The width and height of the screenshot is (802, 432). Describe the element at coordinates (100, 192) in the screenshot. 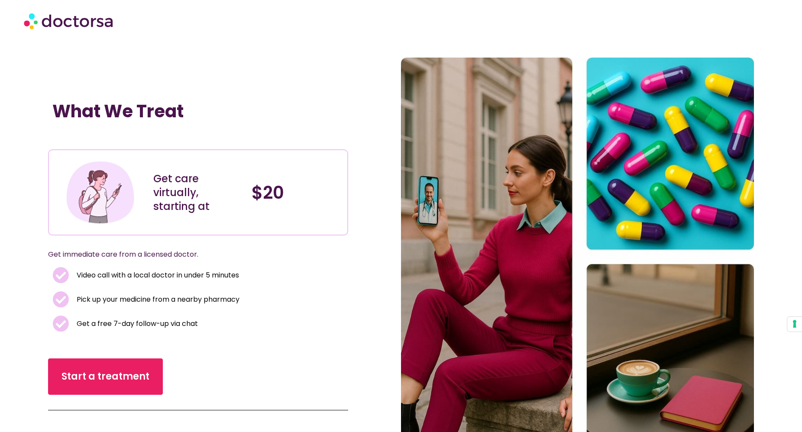

I see `img: Illustration depicting a young woman in a casual outfit, engaged with her smartphone. She has a p...` at that location.